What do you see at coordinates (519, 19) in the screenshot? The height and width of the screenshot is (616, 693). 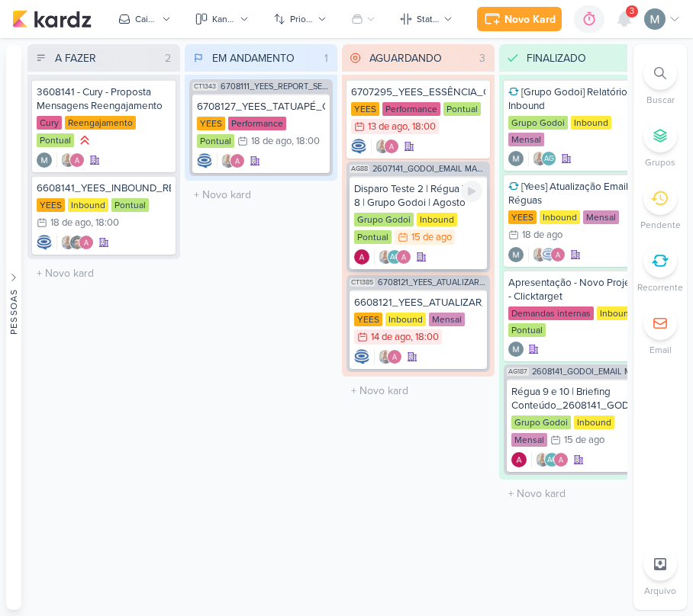 I see `button: Novo Kard` at bounding box center [519, 19].